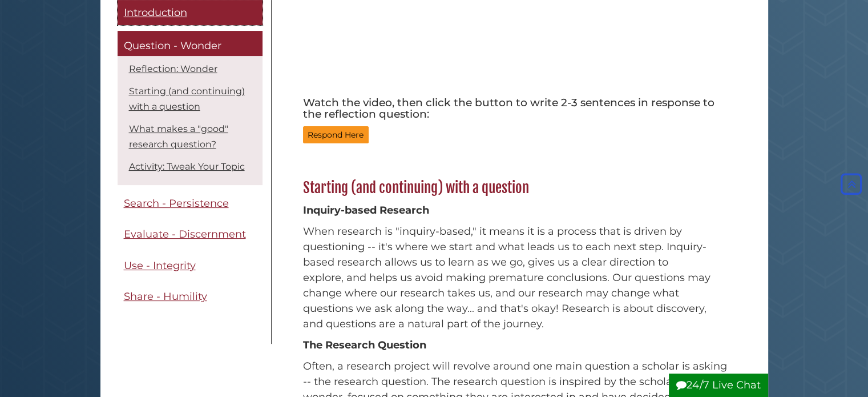 The image size is (868, 397). What do you see at coordinates (176, 203) in the screenshot?
I see `span: Search - Persistence` at bounding box center [176, 203].